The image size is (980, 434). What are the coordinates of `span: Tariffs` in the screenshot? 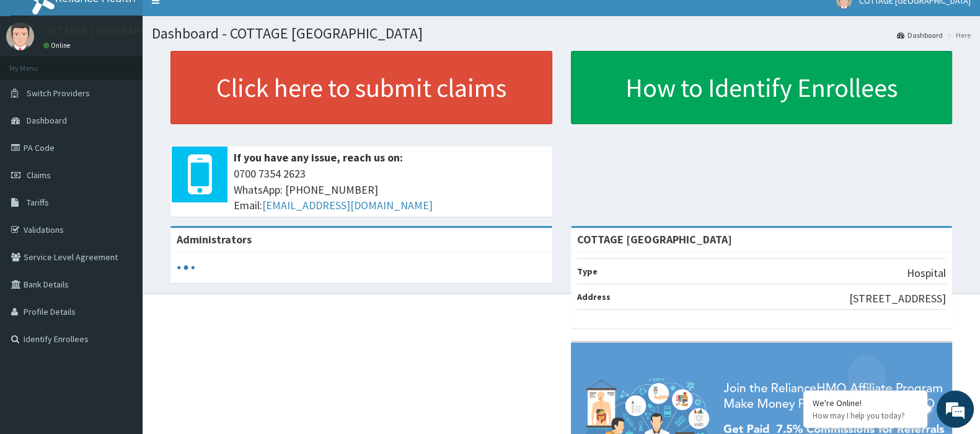 It's located at (37, 202).